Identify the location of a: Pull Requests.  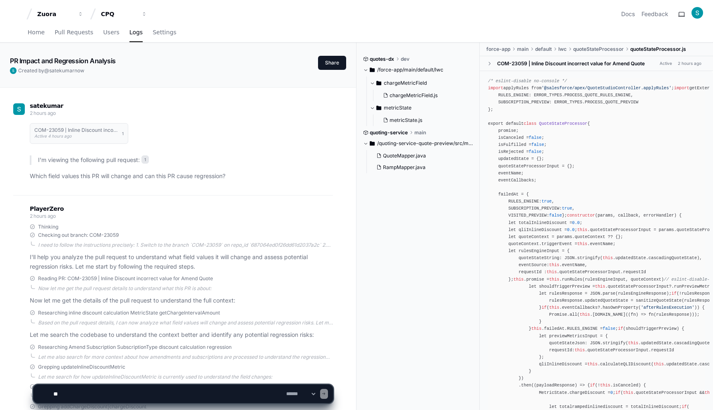
(74, 33).